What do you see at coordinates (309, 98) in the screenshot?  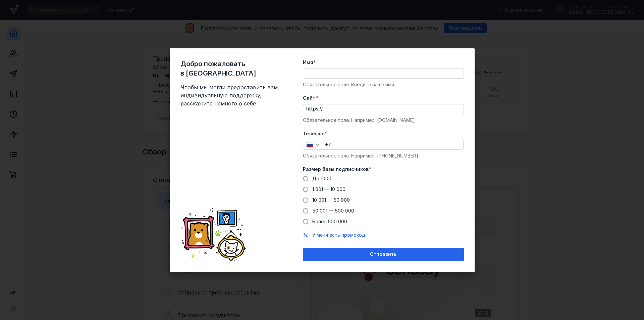 I see `span: Cайт` at bounding box center [309, 98].